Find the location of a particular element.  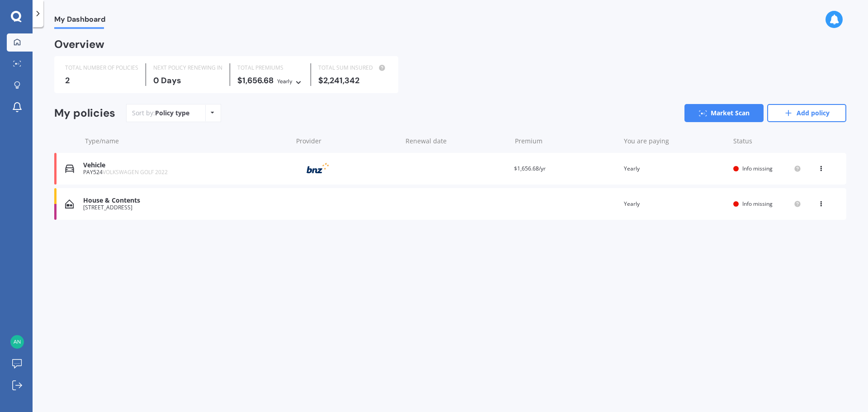

div: NEXT POLICY RENEWING IN is located at coordinates (188, 68).